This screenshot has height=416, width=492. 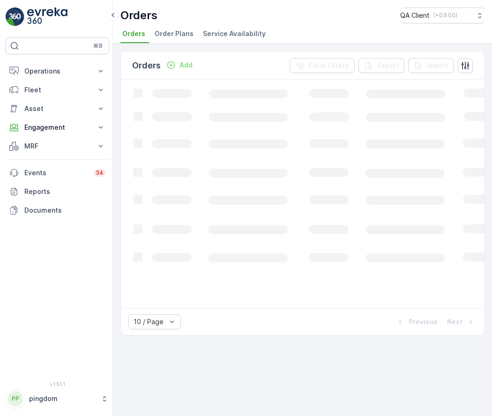 What do you see at coordinates (417, 322) in the screenshot?
I see `button: Previous` at bounding box center [417, 322].